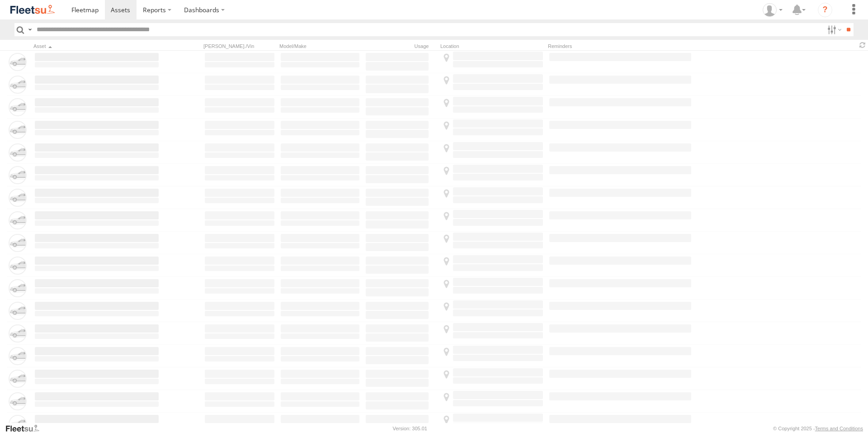  Describe the element at coordinates (839, 428) in the screenshot. I see `a: Terms and Conditions` at that location.